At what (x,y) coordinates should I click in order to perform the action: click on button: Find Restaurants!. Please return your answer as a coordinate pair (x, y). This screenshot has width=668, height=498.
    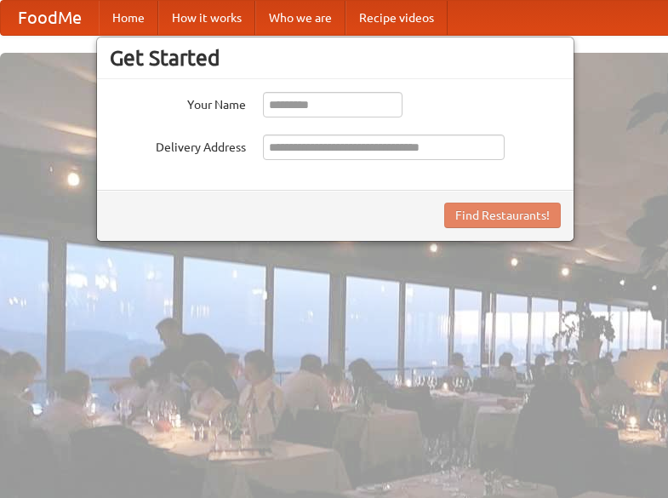
    Looking at the image, I should click on (502, 215).